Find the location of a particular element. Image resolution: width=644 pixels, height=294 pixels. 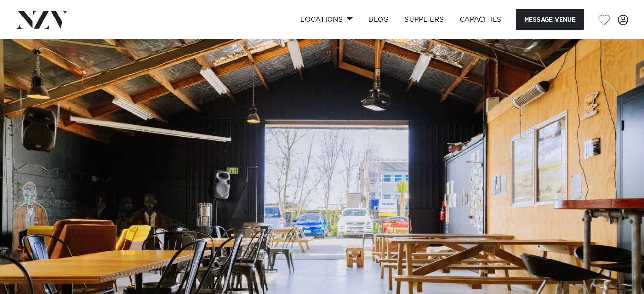

a: Locations is located at coordinates (326, 19).